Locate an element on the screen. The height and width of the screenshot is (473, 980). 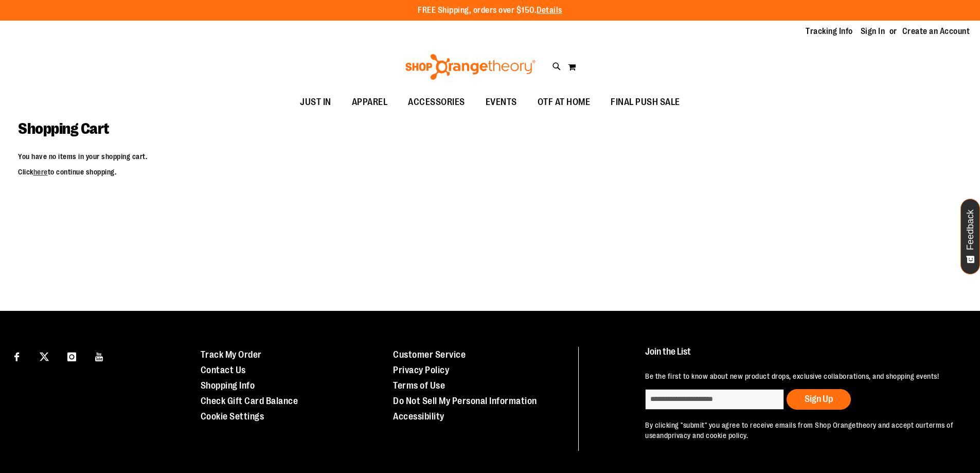
span: EVENTS is located at coordinates (501, 102).